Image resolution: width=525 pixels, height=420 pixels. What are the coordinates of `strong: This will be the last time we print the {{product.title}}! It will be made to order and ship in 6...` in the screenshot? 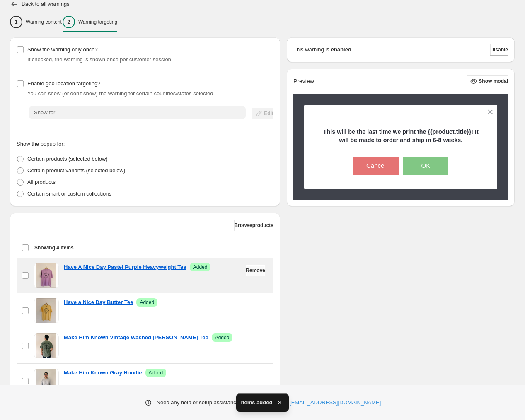 It's located at (401, 136).